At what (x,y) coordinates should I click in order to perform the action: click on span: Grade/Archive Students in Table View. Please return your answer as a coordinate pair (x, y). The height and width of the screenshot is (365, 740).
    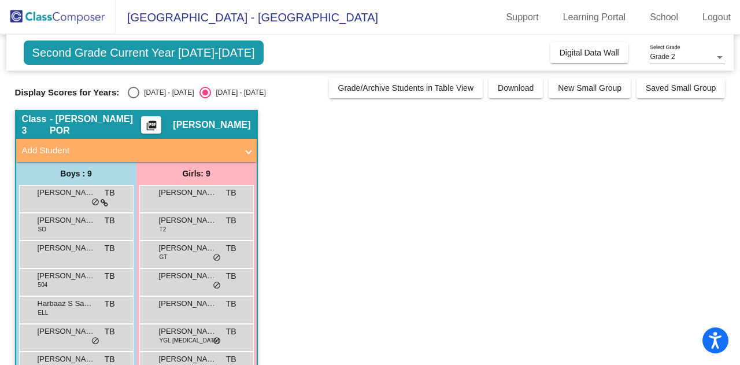
    Looking at the image, I should click on (406, 88).